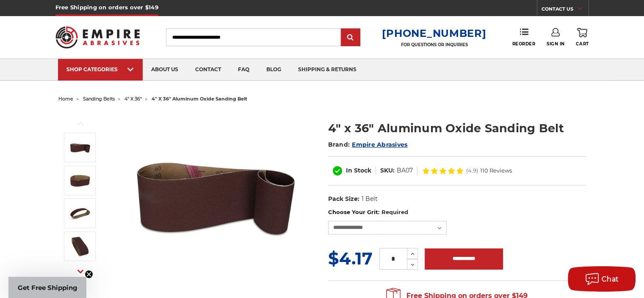  Describe the element at coordinates (80, 181) in the screenshot. I see `img: 4" x 36" AOX Sanding Belt` at that location.